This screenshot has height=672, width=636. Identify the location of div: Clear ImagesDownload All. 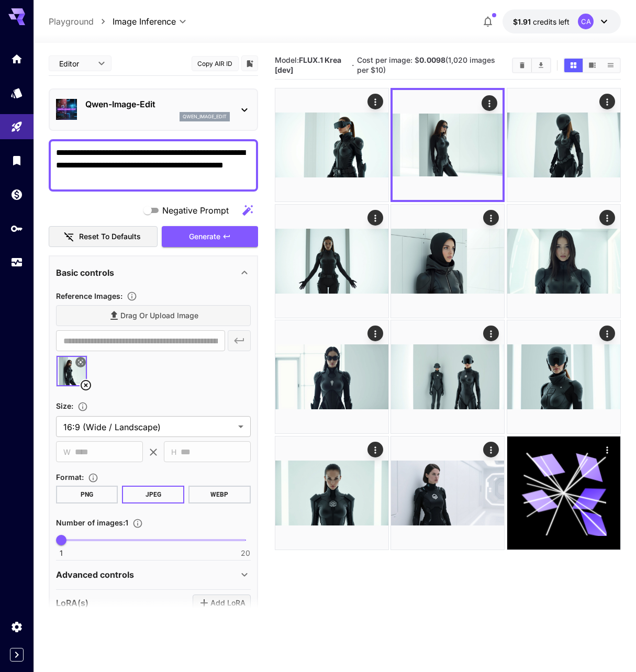
(531, 66).